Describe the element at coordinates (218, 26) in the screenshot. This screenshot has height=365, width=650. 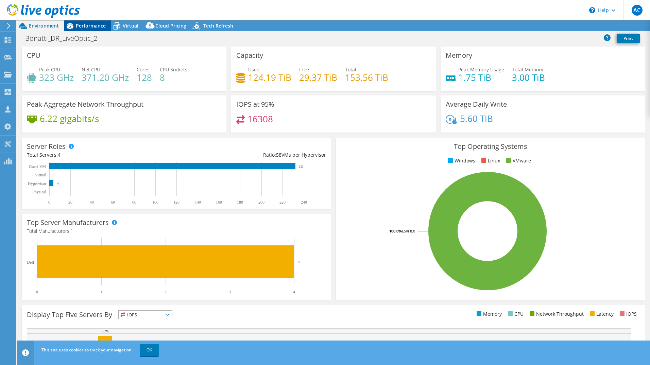
I see `span: Tech Refresh` at that location.